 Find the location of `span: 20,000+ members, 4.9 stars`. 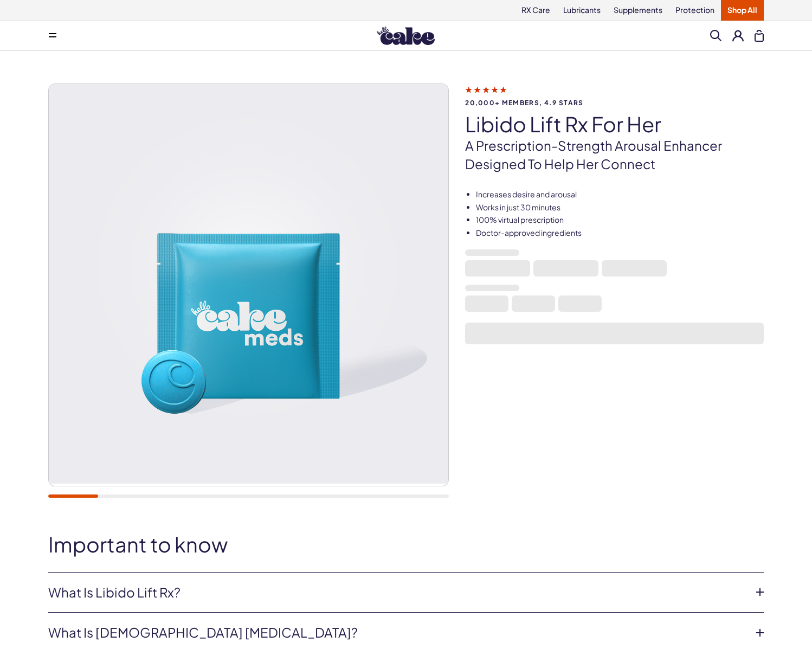

span: 20,000+ members, 4.9 stars is located at coordinates (615, 103).